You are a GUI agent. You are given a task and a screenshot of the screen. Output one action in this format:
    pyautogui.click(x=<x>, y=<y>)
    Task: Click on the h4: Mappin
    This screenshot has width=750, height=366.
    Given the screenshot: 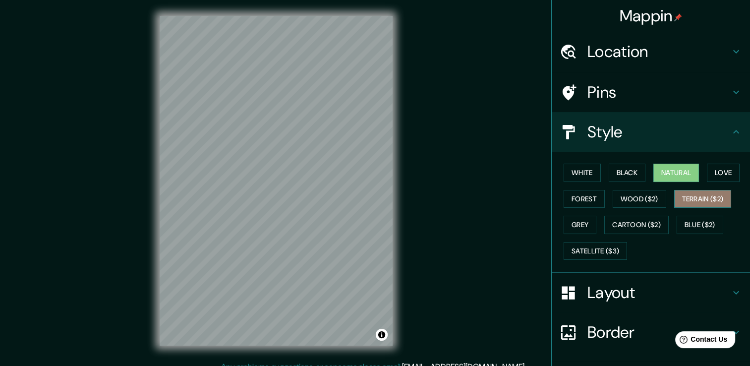 What is the action you would take?
    pyautogui.click(x=650, y=16)
    